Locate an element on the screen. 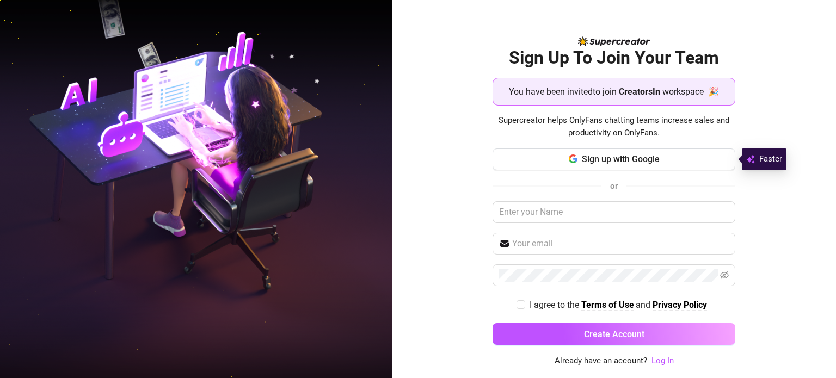 The width and height of the screenshot is (836, 378). span: Faster is located at coordinates (770, 159).